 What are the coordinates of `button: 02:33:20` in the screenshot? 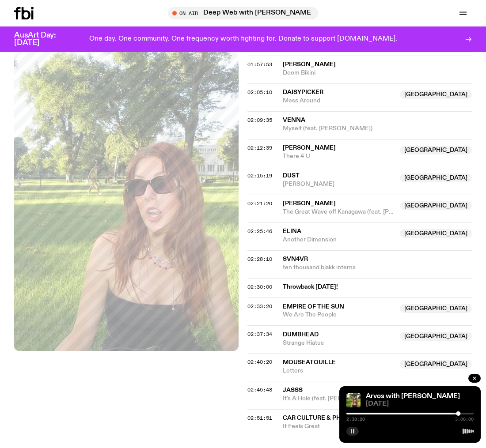 It's located at (259, 306).